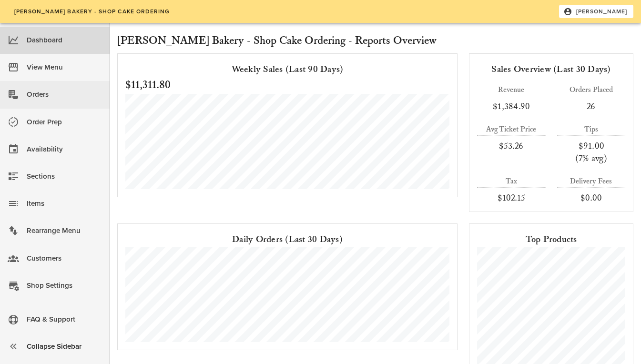 The image size is (641, 364). What do you see at coordinates (511, 106) in the screenshot?
I see `div: $1,384.90` at bounding box center [511, 106].